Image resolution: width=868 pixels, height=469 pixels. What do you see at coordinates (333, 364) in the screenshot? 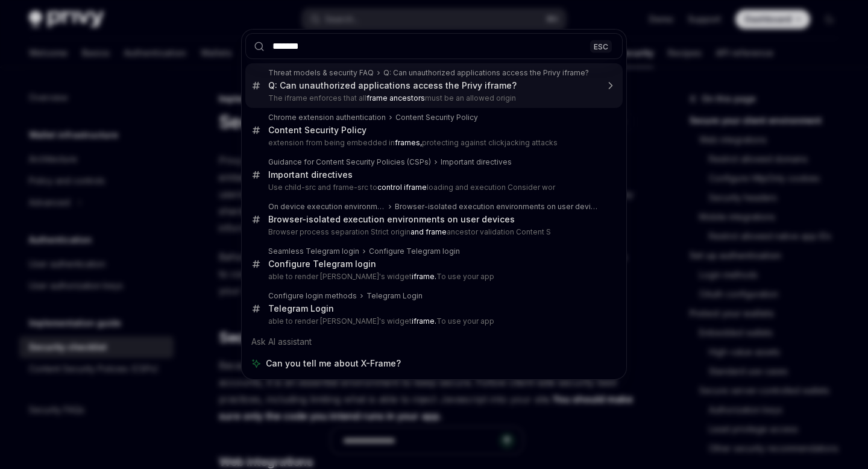
I see `span: Can you tell me about X-Frame?` at bounding box center [333, 364].